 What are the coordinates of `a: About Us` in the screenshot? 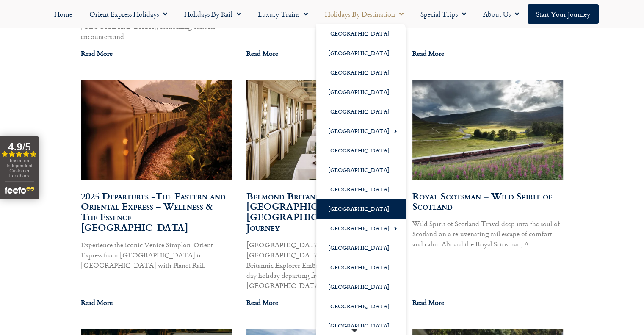 It's located at (501, 14).